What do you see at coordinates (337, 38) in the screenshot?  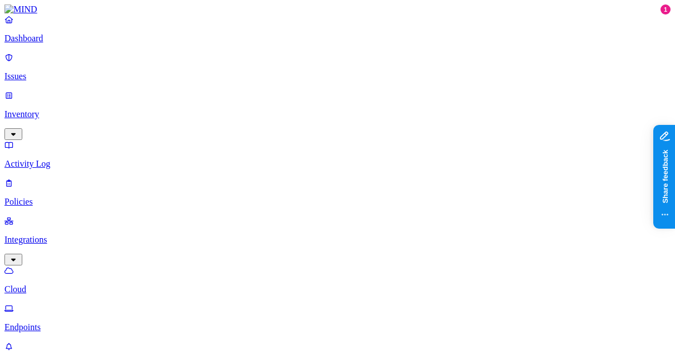 I see `p: Dashboard` at bounding box center [337, 38].